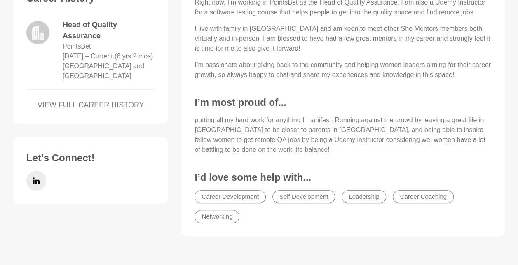  What do you see at coordinates (77, 47) in the screenshot?
I see `dd: PointsBet` at bounding box center [77, 47].